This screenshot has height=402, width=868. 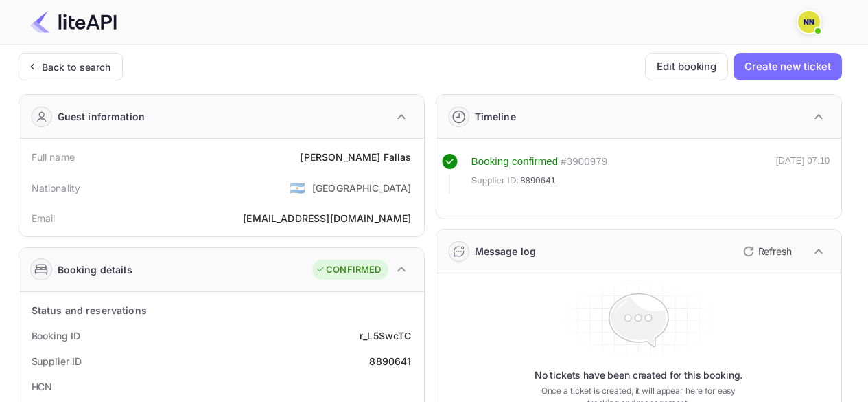 What do you see at coordinates (514, 161) in the screenshot?
I see `div: Booking confirmed` at bounding box center [514, 161].